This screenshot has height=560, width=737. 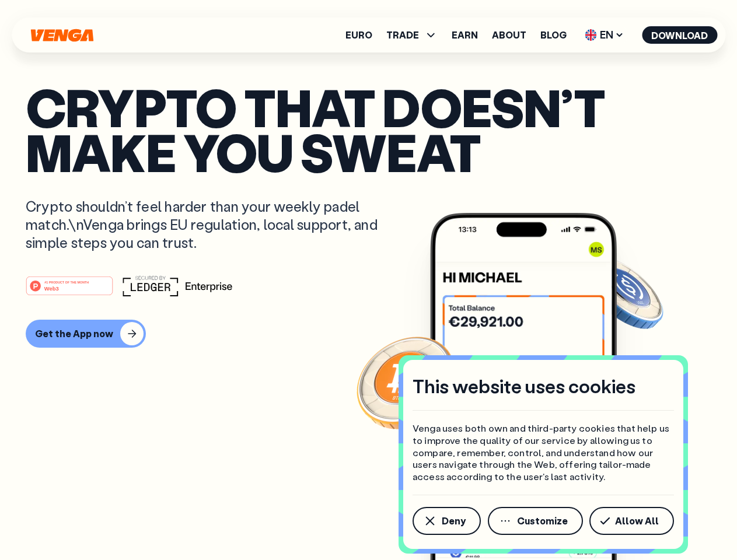 What do you see at coordinates (590, 35) in the screenshot?
I see `img: flag-uk` at bounding box center [590, 35].